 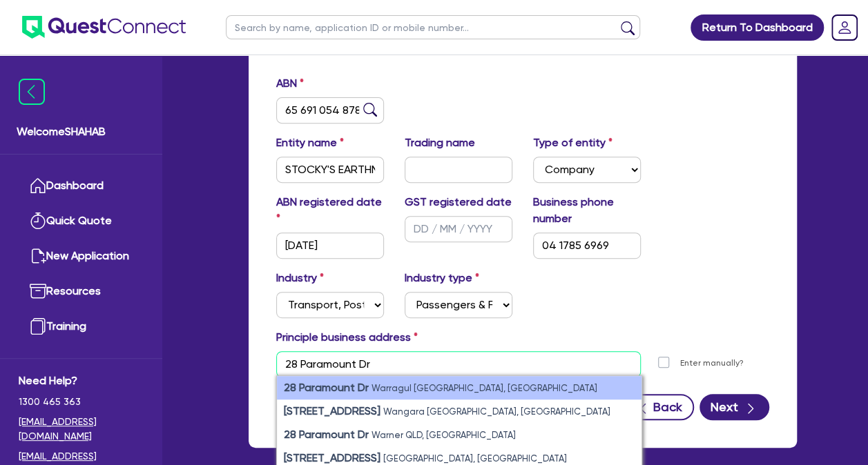 I want to click on label: Trading name, so click(x=439, y=143).